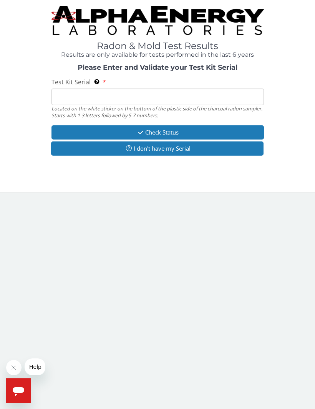 The height and width of the screenshot is (409, 315). What do you see at coordinates (71, 82) in the screenshot?
I see `span: Test Kit Serial` at bounding box center [71, 82].